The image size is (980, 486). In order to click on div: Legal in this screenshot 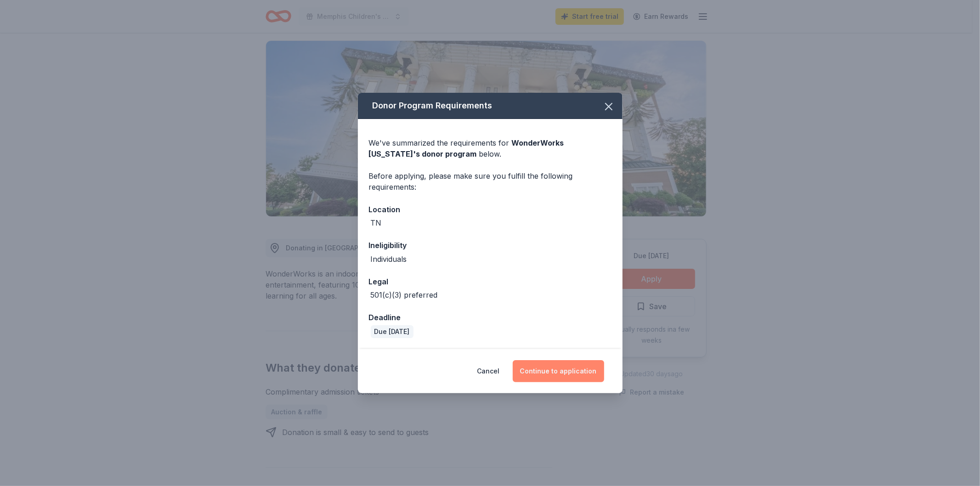, I will do `click(490, 282)`.